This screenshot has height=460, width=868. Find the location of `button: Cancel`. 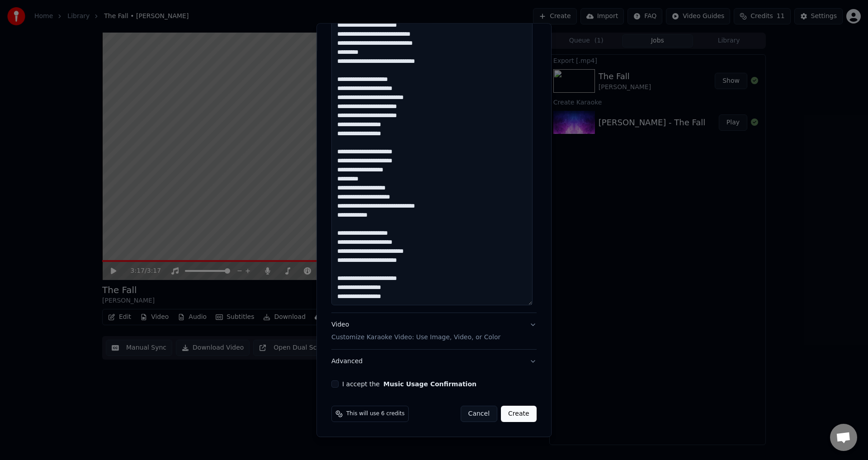

button: Cancel is located at coordinates (479, 414).